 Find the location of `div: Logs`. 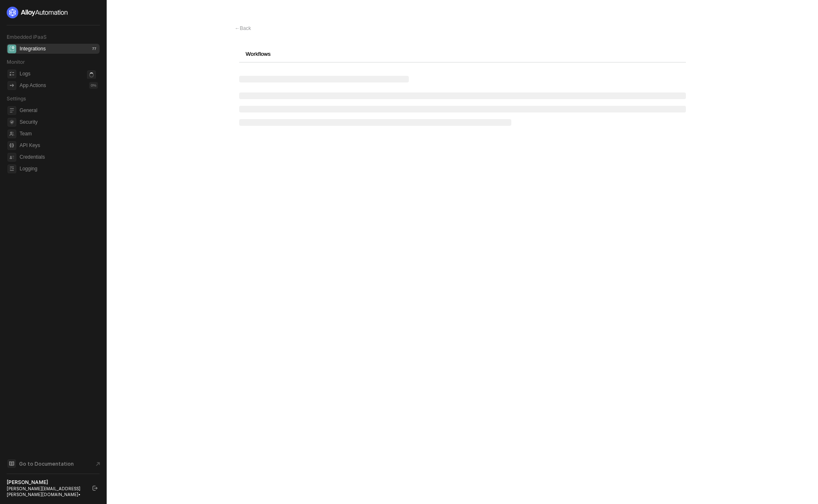

div: Logs is located at coordinates (25, 74).